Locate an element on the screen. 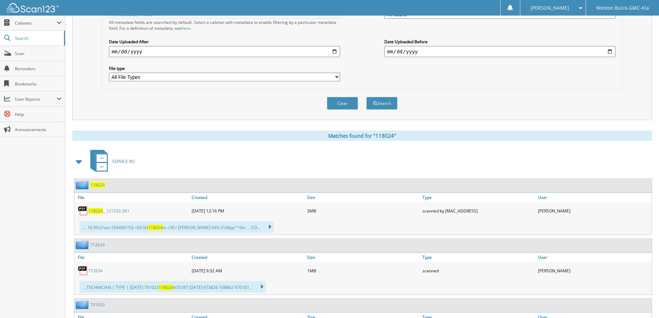  input: start is located at coordinates (225, 52).